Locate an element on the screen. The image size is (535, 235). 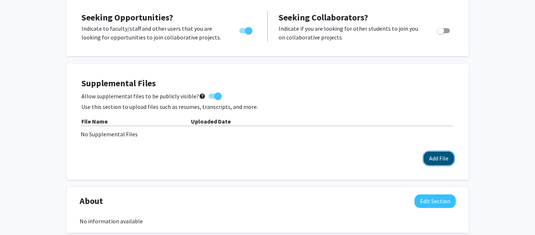
b: File Name is located at coordinates (95, 121).